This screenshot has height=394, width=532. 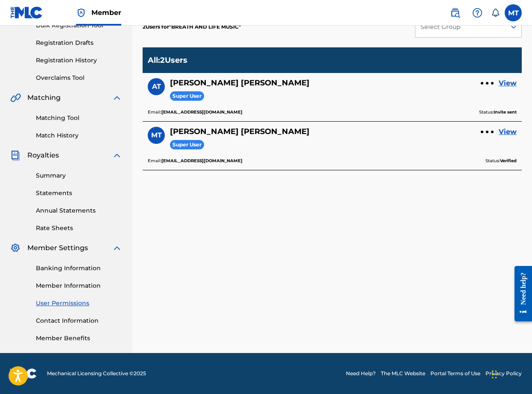 I want to click on a: Summary, so click(x=79, y=176).